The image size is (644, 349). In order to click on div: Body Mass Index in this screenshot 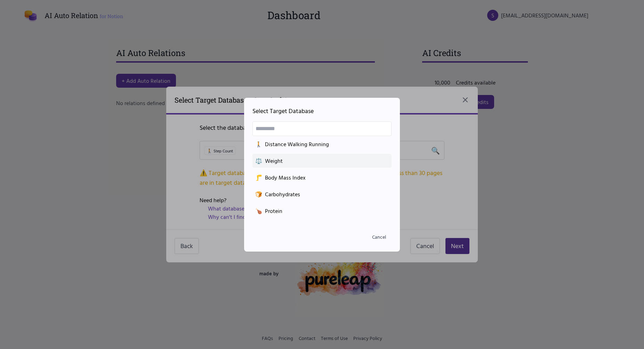, I will do `click(322, 178)`.